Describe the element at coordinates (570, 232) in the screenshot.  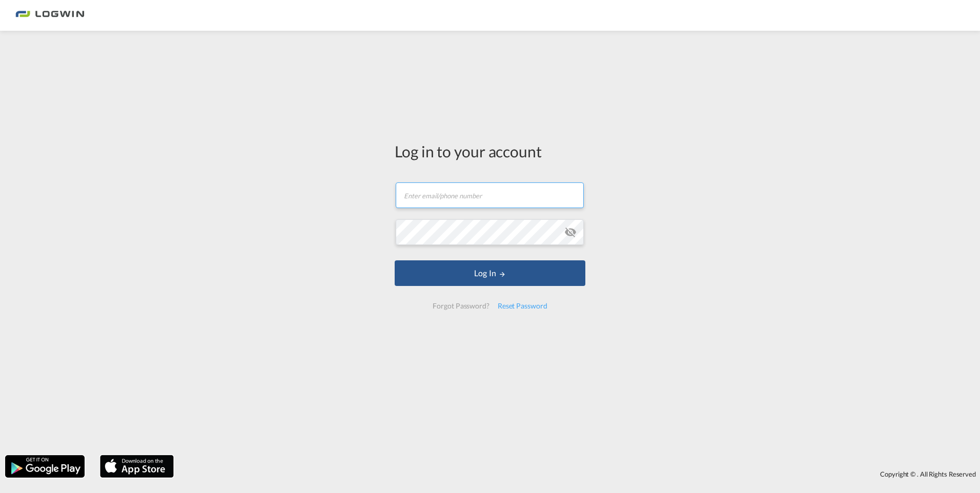
I see `md-icon: icon-eye-off` at that location.